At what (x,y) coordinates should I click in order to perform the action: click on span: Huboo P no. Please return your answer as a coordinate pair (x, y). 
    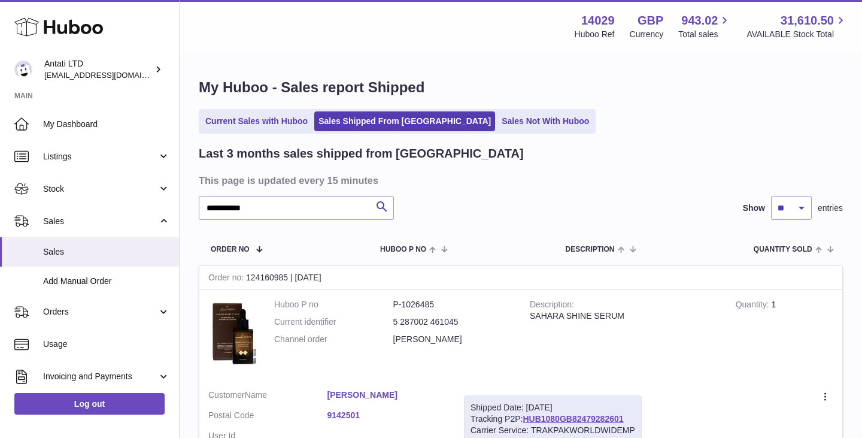
    Looking at the image, I should click on (403, 249).